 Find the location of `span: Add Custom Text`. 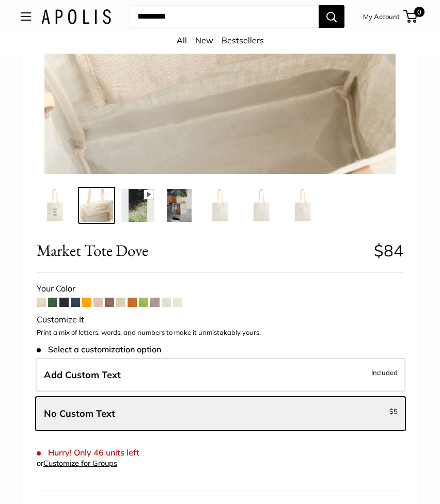

span: Add Custom Text is located at coordinates (82, 374).